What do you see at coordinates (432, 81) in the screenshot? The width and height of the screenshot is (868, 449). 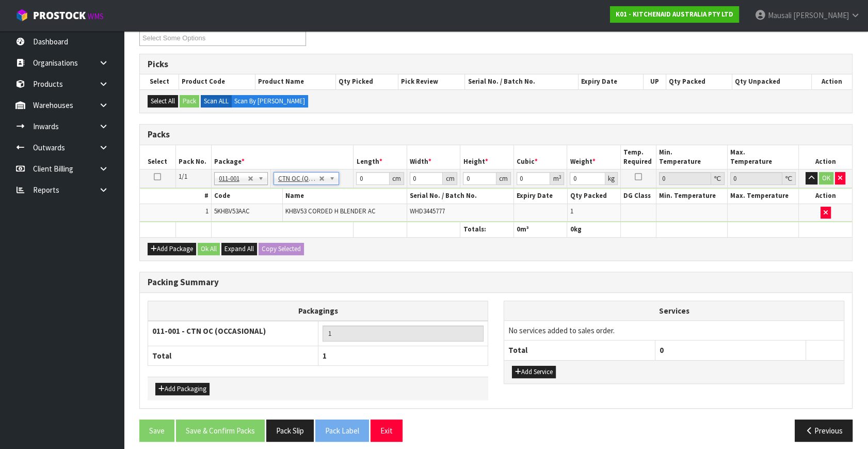 I see `th: Pick Review` at bounding box center [432, 81].